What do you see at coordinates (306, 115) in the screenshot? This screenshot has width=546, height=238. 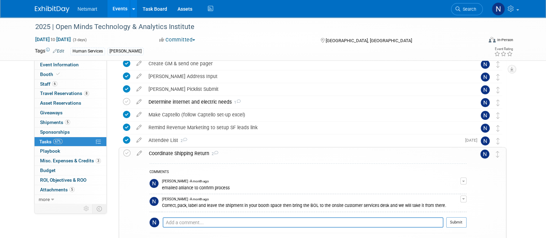 I see `div: Make Captello (follow Captello set-up excel)` at bounding box center [306, 115].